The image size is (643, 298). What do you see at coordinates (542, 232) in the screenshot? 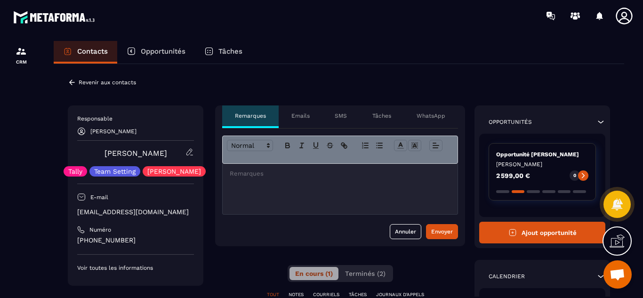
I see `button: Ajout opportunité` at bounding box center [542, 232].